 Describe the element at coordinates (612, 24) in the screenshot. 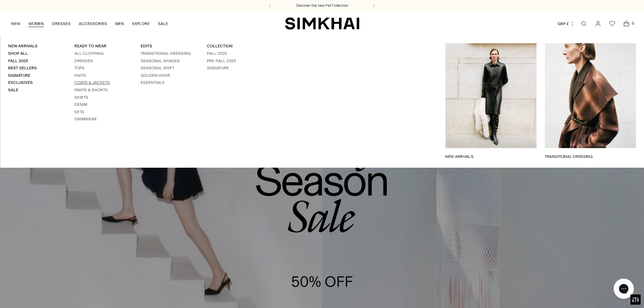

I see `a: Wishlist` at that location.